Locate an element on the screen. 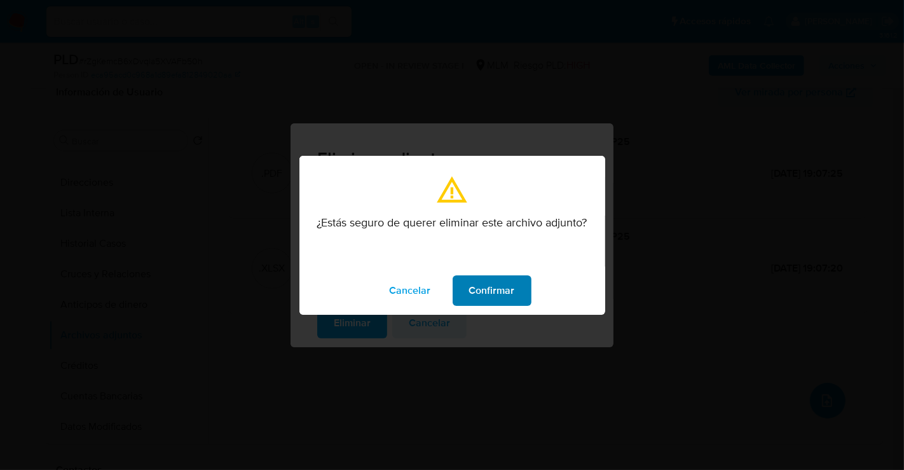 The height and width of the screenshot is (470, 904). button: modal_confirmation.cancel is located at coordinates (410, 291).